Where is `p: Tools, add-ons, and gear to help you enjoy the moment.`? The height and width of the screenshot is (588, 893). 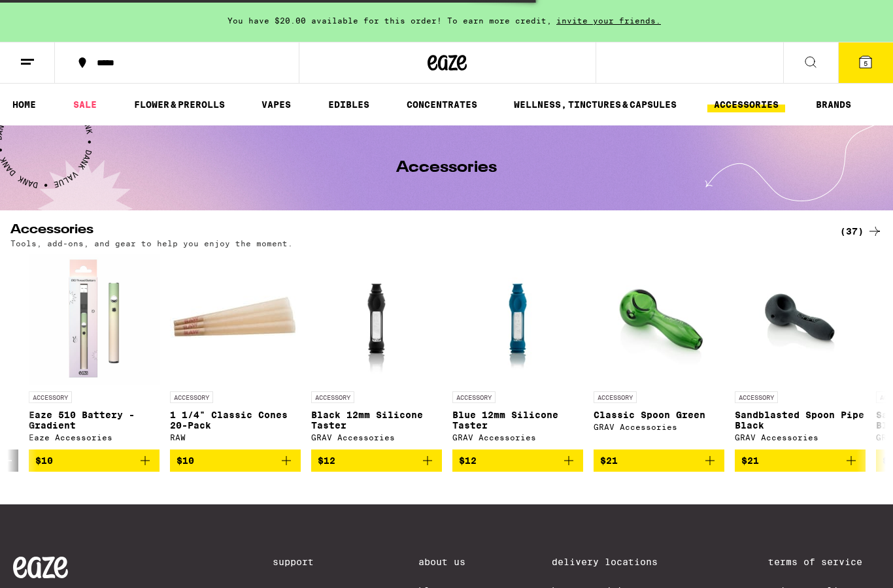 p: Tools, add-ons, and gear to help you enjoy the moment. is located at coordinates (152, 243).